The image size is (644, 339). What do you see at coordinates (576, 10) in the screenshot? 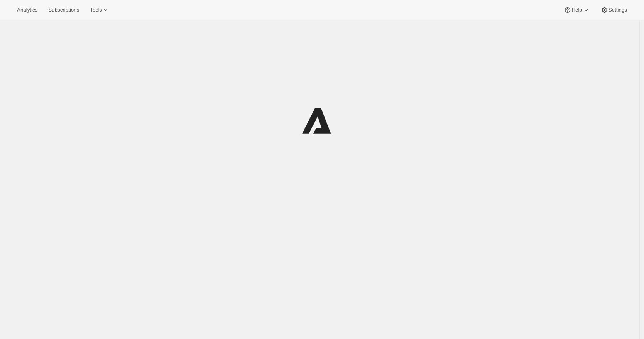
I see `button: Help` at bounding box center [576, 10].